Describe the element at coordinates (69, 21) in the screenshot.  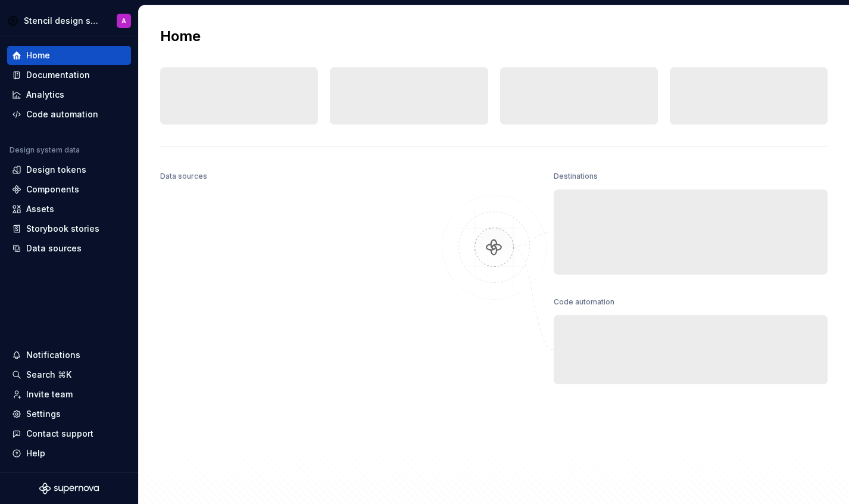
I see `button: Stencil design systemA` at that location.